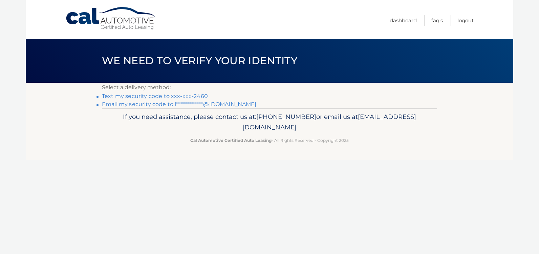 Image resolution: width=539 pixels, height=254 pixels. What do you see at coordinates (155, 96) in the screenshot?
I see `a: Text my security code to xxx-xxx-2460` at bounding box center [155, 96].